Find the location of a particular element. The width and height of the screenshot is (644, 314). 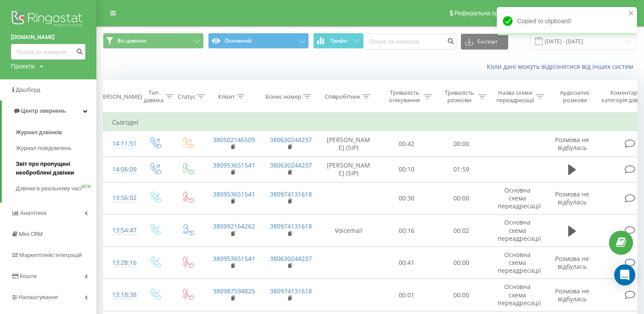

span: Mini CRM is located at coordinates (31, 234).